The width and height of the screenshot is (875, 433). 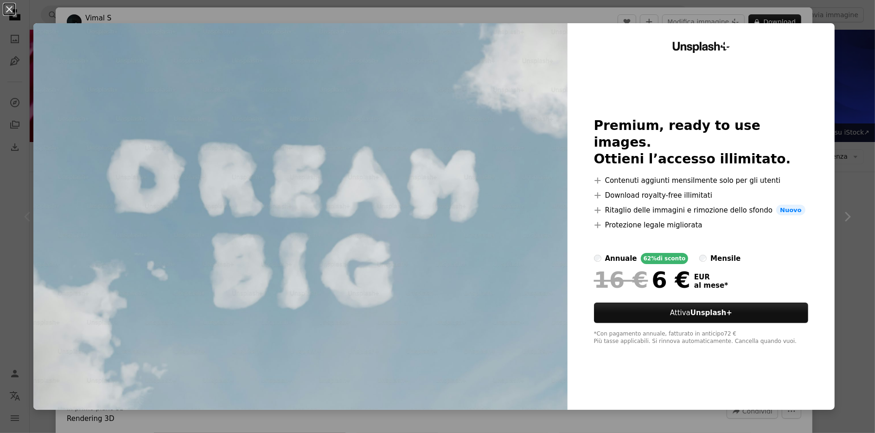 What do you see at coordinates (701, 180) in the screenshot?
I see `li: Contenuti aggiunti mensilmente solo per gli utenti` at bounding box center [701, 180].